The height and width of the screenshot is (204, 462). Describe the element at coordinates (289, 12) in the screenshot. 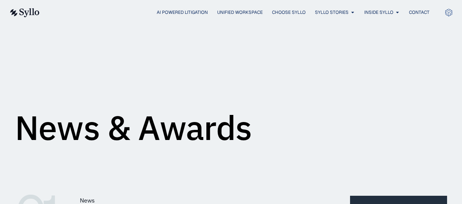

I see `span: Choose Syllo` at that location.